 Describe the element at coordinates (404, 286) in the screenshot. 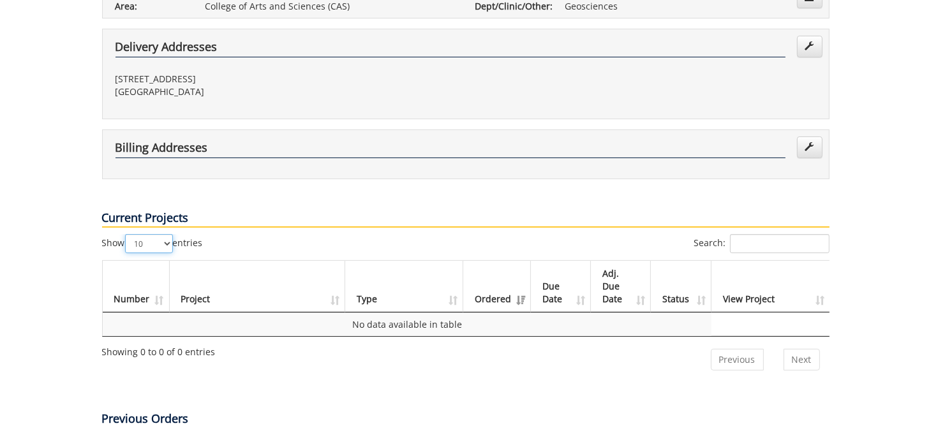

I see `th: Type: activate to sort column ascending` at that location.